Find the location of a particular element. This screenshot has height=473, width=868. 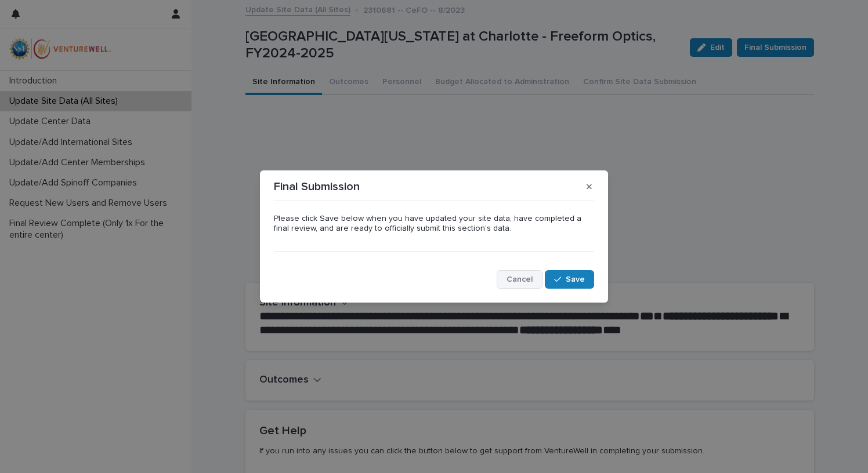

button: Cancel is located at coordinates (519, 279).